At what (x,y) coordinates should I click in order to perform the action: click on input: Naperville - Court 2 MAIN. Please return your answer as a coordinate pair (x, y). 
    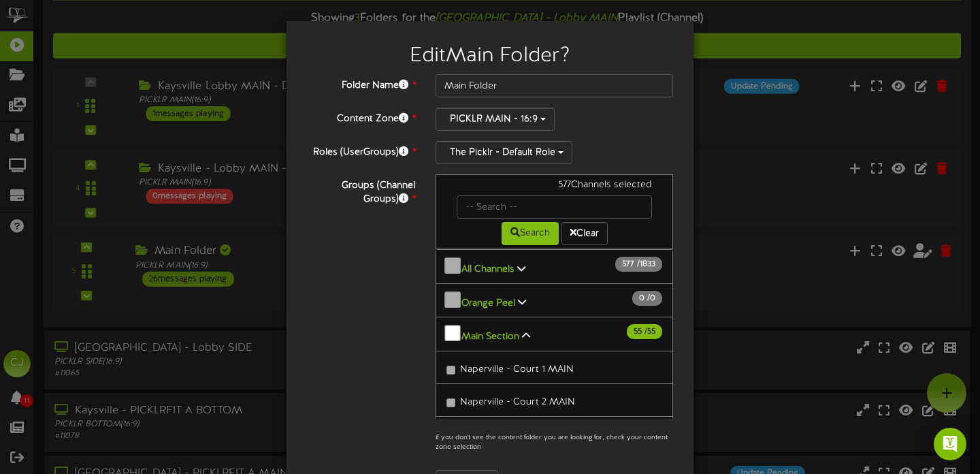
    Looking at the image, I should click on (450, 402).